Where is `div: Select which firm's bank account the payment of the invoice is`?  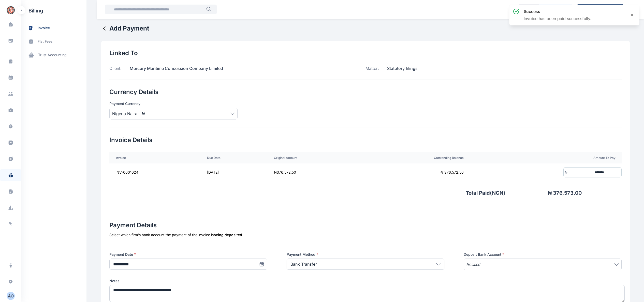 div: Select which firm's bank account the payment of the invoice is is located at coordinates (365, 235).